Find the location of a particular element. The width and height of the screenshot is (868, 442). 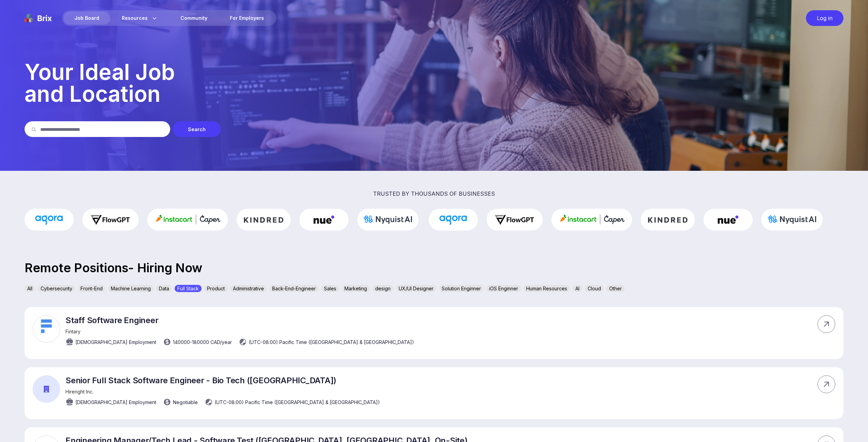

div: Cloud is located at coordinates (594, 288).